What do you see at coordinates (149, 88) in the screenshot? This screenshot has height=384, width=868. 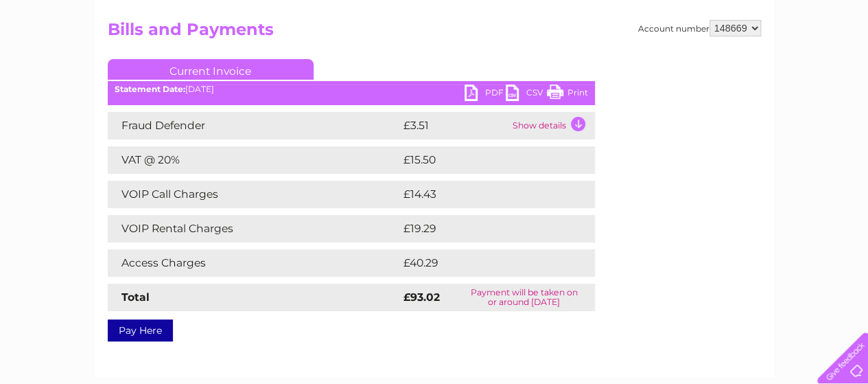 I see `b: Statement Date:` at bounding box center [149, 88].